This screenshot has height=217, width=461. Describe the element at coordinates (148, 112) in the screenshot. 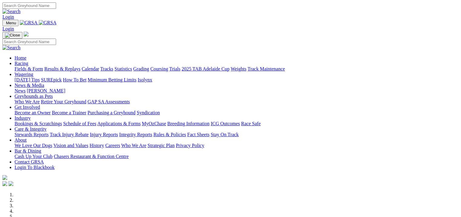

I see `a: Syndication` at that location.